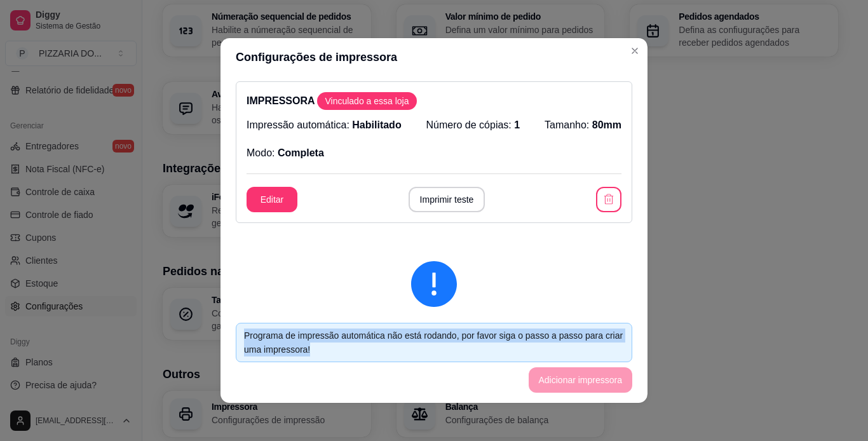 The height and width of the screenshot is (441, 868). I want to click on p: IMPRESSORA, so click(434, 101).